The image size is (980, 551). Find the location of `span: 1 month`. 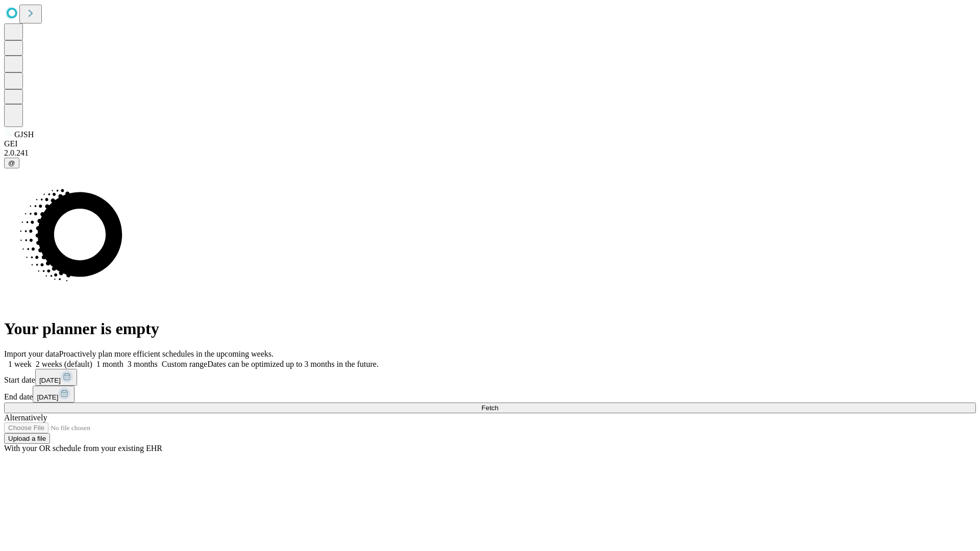

span: 1 month is located at coordinates (110, 364).